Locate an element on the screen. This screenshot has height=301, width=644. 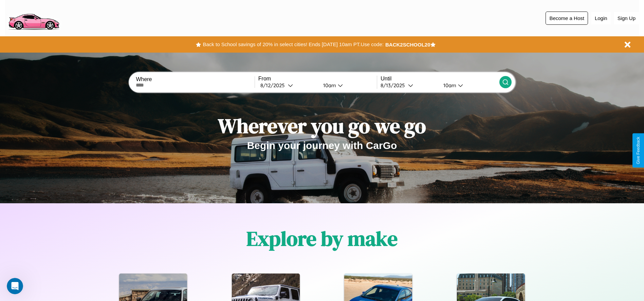
label: Until is located at coordinates (440, 79).